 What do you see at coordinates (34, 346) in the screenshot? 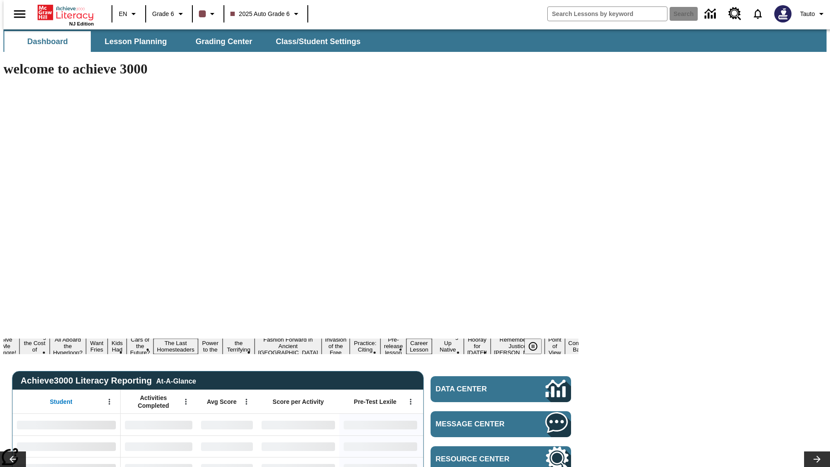
I see `button: Slide 2 Covering the Cost of College` at bounding box center [34, 346].